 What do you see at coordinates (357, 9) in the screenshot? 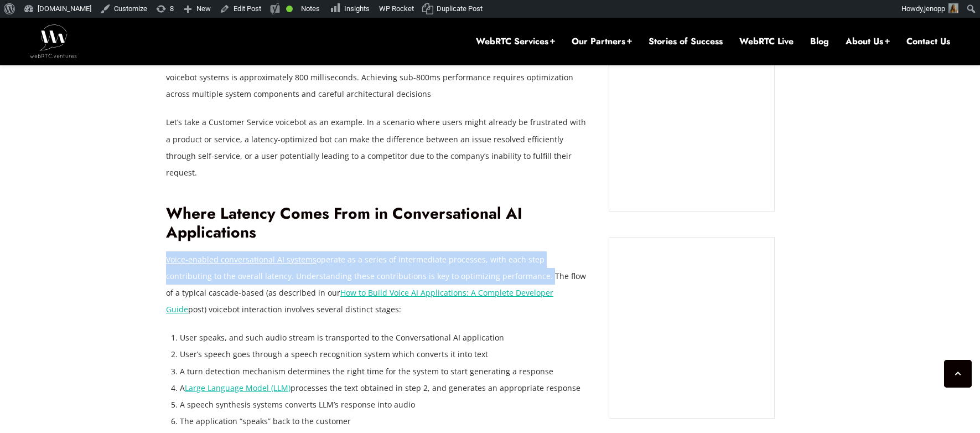
I see `span: Insights` at bounding box center [357, 9].